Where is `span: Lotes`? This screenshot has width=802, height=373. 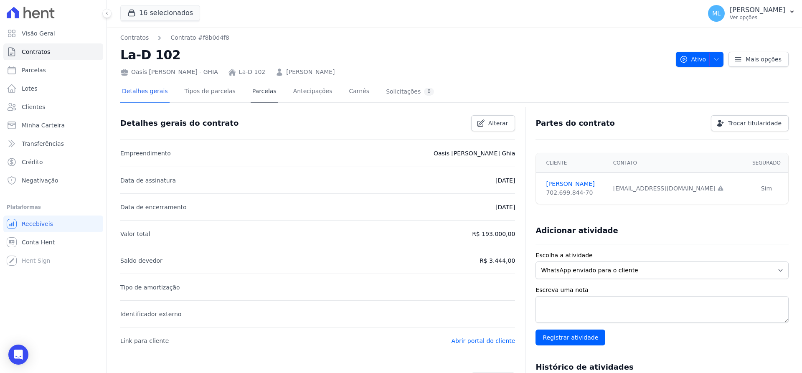
span: Lotes is located at coordinates (30, 89).